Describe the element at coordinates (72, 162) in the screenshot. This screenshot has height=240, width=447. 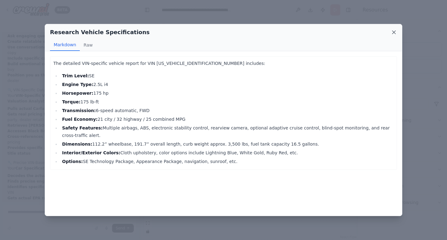
I see `strong: Options:` at that location.